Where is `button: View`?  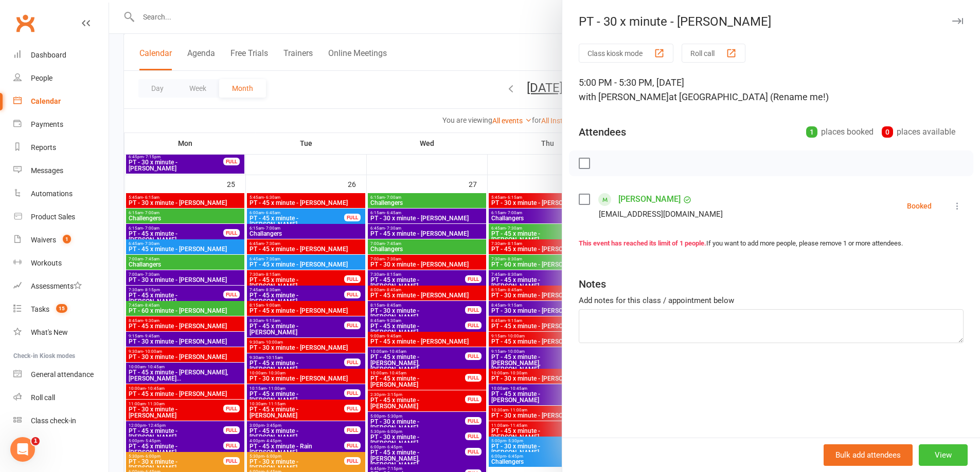 button: View is located at coordinates (943, 456).